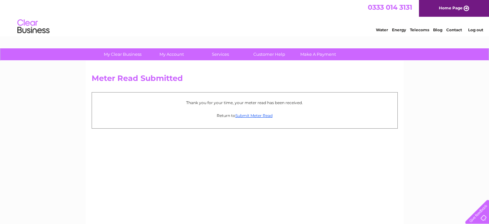 Image resolution: width=489 pixels, height=224 pixels. Describe the element at coordinates (220, 54) in the screenshot. I see `a: Services` at that location.